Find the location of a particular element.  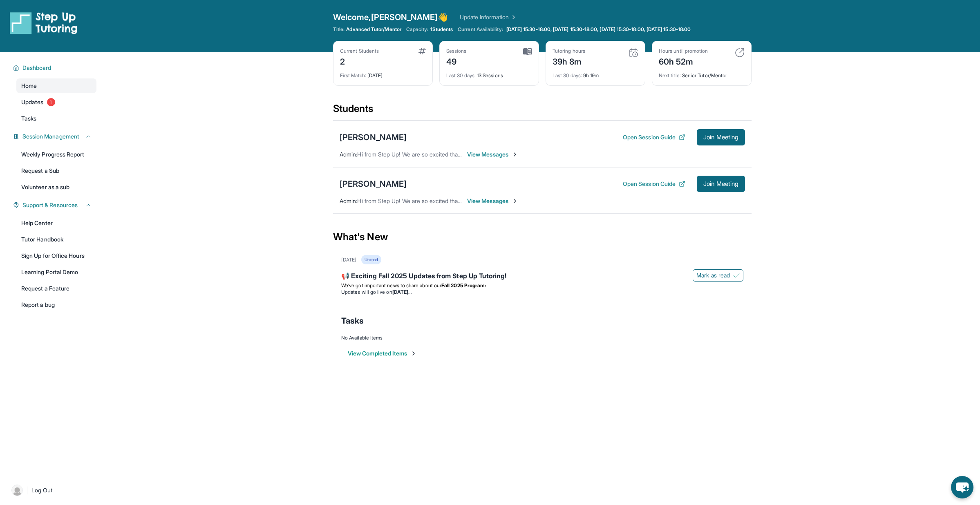

div: No Available Items is located at coordinates (543, 338).